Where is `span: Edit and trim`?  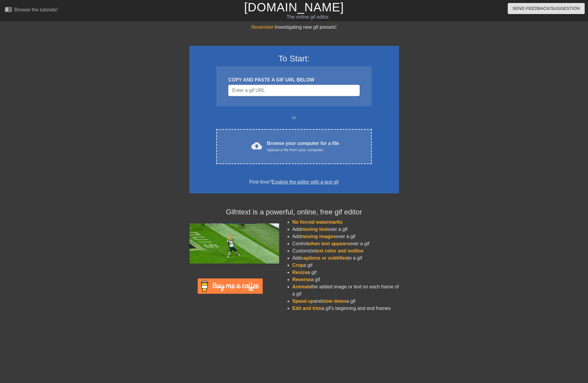 span: Edit and trim is located at coordinates (307, 309).